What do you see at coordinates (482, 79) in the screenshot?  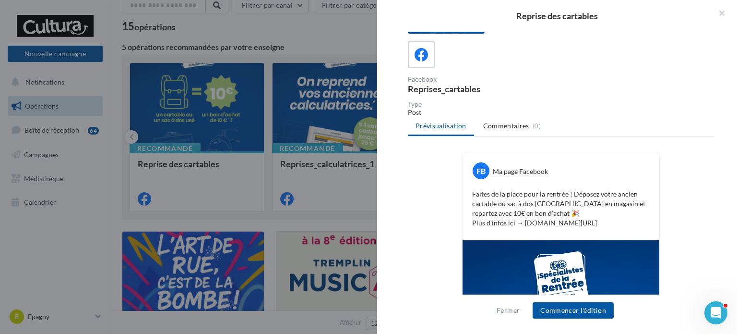 I see `div: Facebook` at bounding box center [482, 79].